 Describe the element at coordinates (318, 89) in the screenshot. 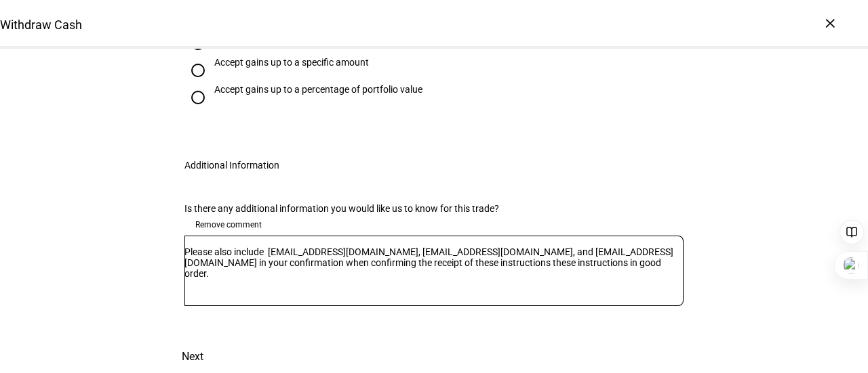

I see `div: Accept gains up to a percentage of portfolio value` at that location.